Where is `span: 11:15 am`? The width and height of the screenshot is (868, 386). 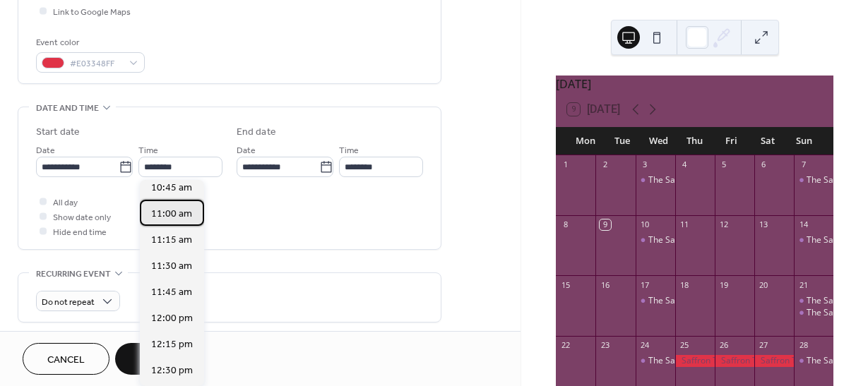
span: 11:15 am is located at coordinates (171, 240).